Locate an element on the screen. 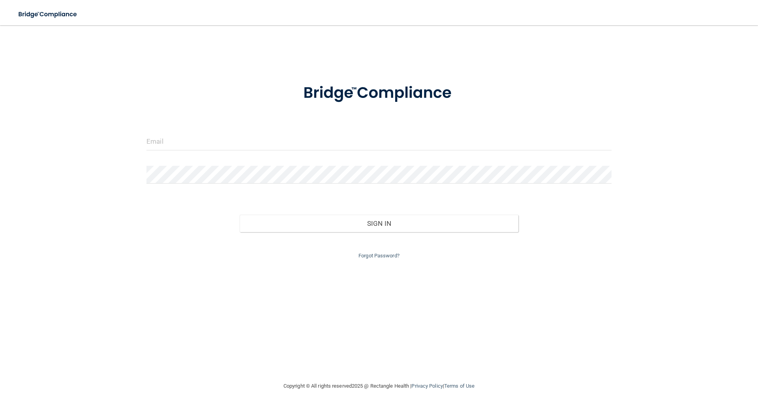  input: Email is located at coordinates (379, 141).